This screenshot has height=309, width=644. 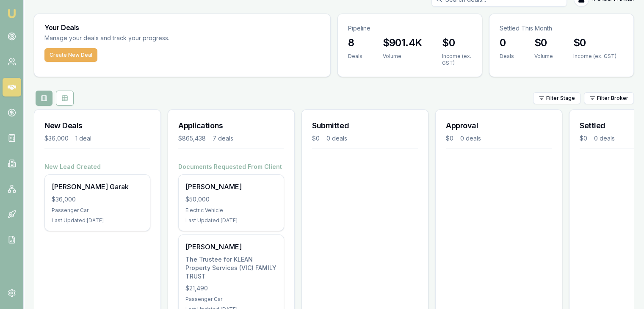 I want to click on div: 1 deal, so click(x=83, y=138).